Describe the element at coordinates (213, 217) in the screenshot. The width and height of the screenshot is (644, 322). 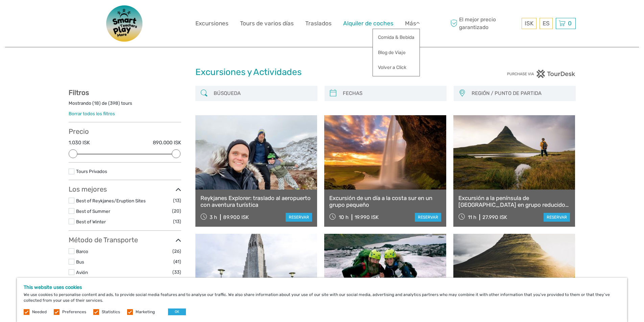
I see `span: 3 h` at that location.